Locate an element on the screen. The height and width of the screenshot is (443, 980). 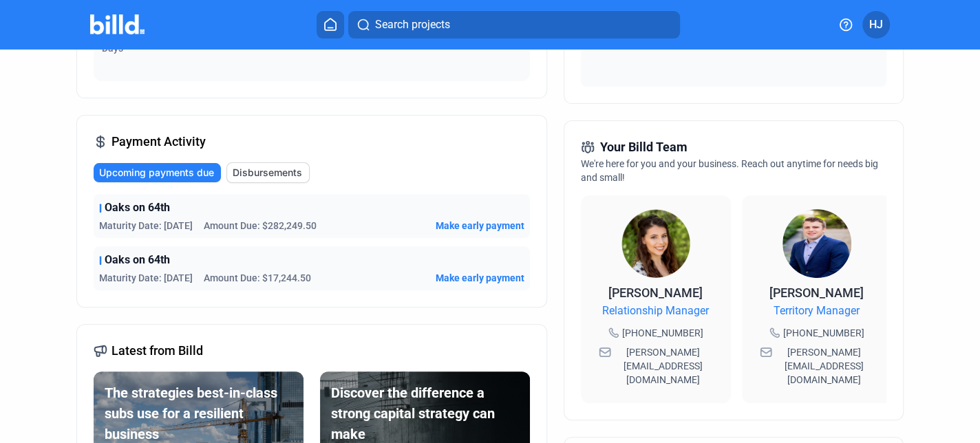
span: Upcoming payments due is located at coordinates (156, 173).